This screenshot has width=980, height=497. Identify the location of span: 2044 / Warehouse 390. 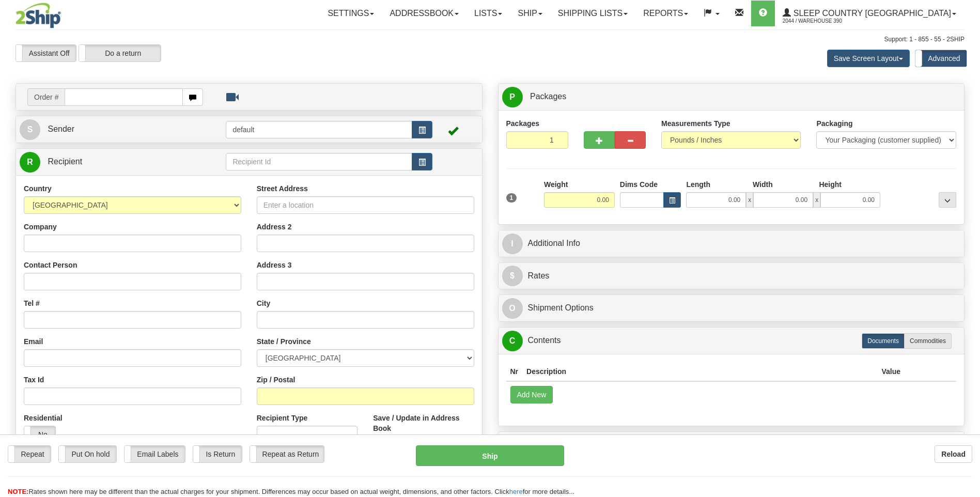
(821, 21).